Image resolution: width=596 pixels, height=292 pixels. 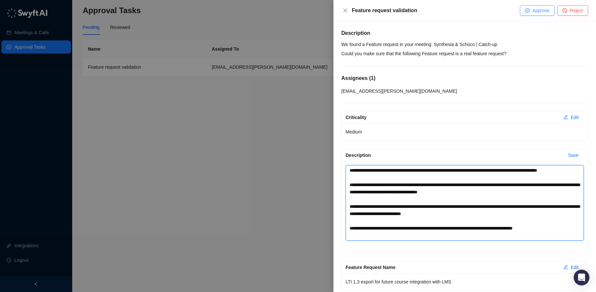 I want to click on div: Feature request validation, so click(x=436, y=11).